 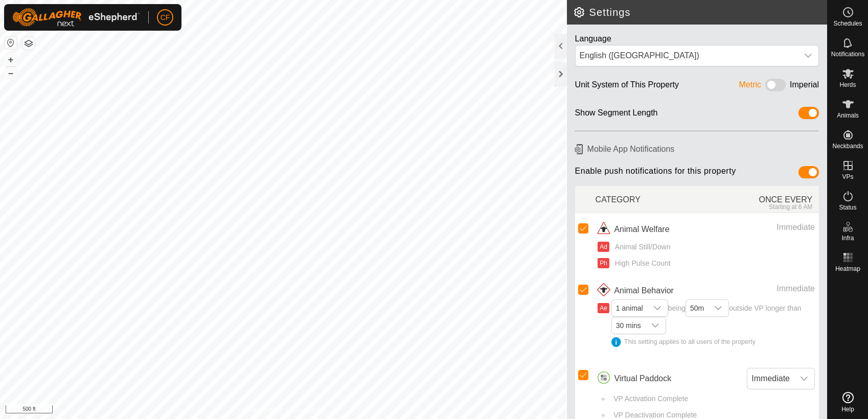 What do you see at coordinates (847, 177) in the screenshot?
I see `span: VPs` at bounding box center [847, 177].